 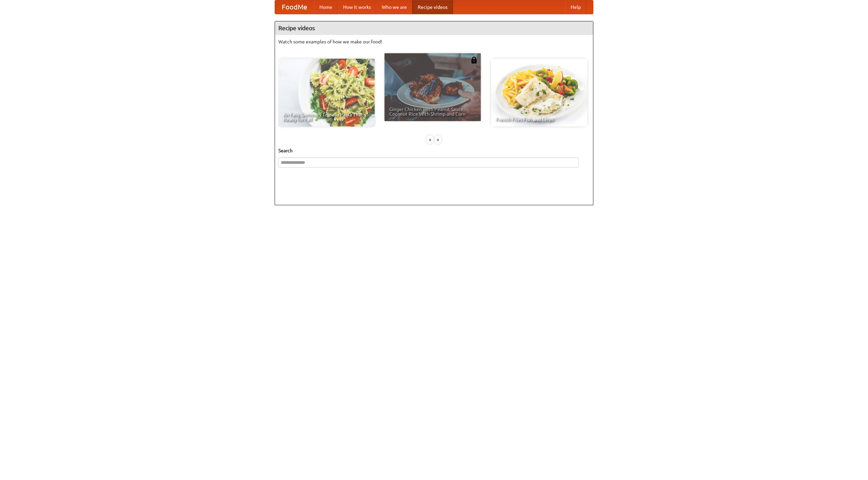 I want to click on a: Help, so click(x=576, y=7).